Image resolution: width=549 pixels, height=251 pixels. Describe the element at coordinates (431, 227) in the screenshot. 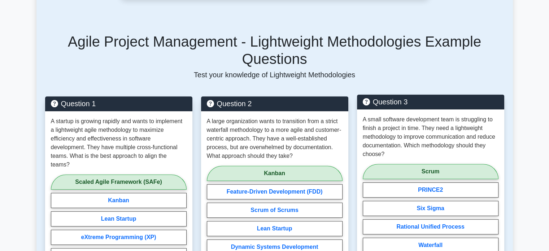

I see `label: Rational Unified Process` at that location.